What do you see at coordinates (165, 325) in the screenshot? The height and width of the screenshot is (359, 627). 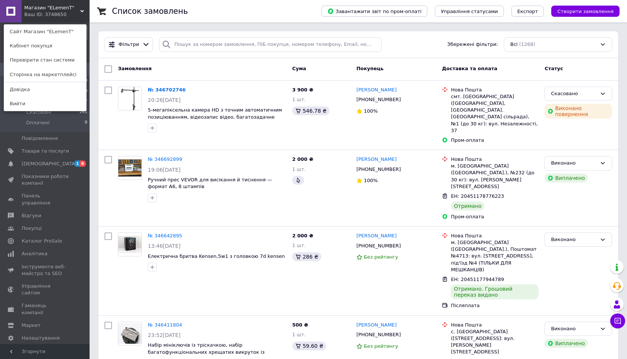 I see `a: № 346411804` at bounding box center [165, 325].